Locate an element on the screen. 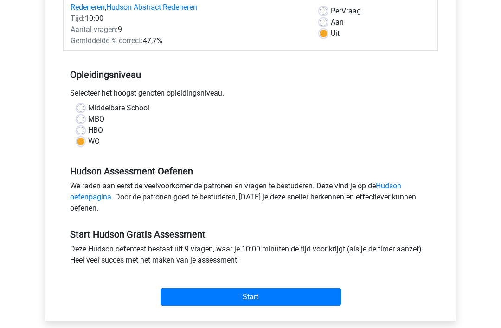 The image size is (501, 328). span: Tijd: is located at coordinates (77, 18).